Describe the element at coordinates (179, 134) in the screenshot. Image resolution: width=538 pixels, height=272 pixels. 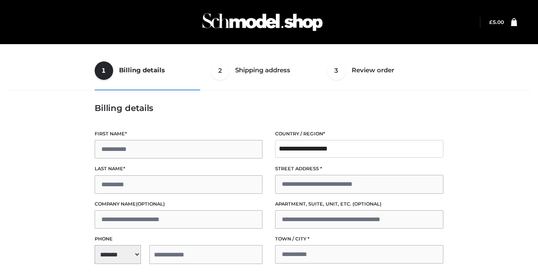
I see `label: First name` at that location.